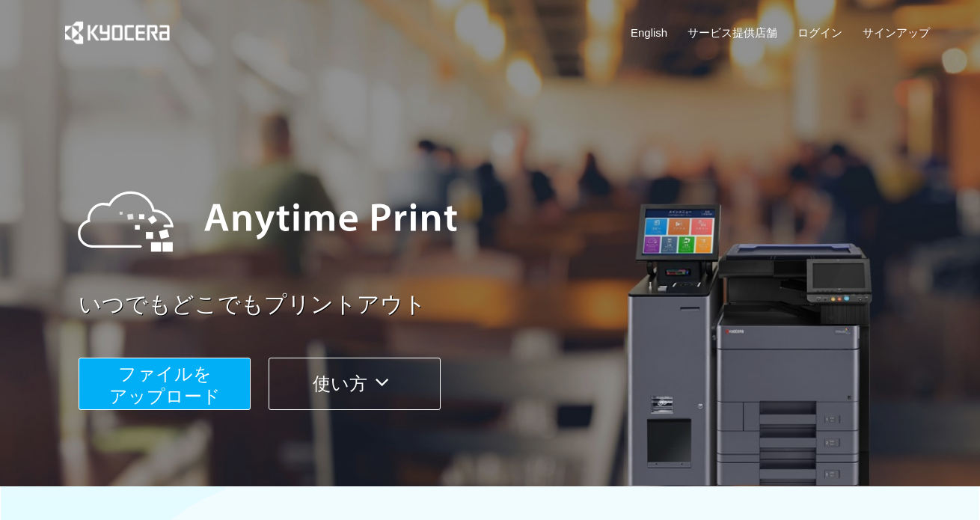 Image resolution: width=980 pixels, height=520 pixels. I want to click on span: ファイルを ​​アップロード, so click(164, 385).